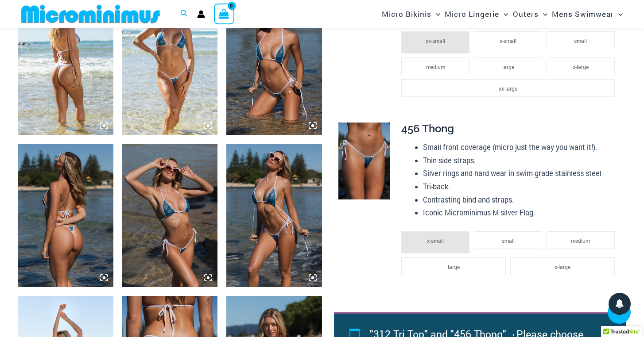  What do you see at coordinates (530, 14) in the screenshot?
I see `a: OutersMenu ToggleMenu Toggle` at bounding box center [530, 14].